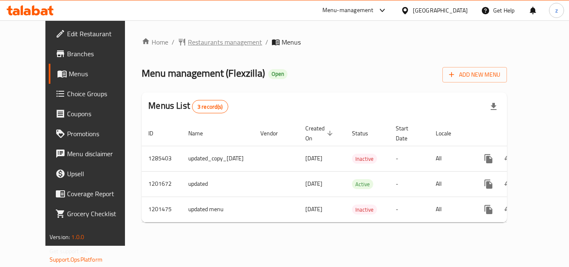  I want to click on a: Upsell, so click(95, 174).